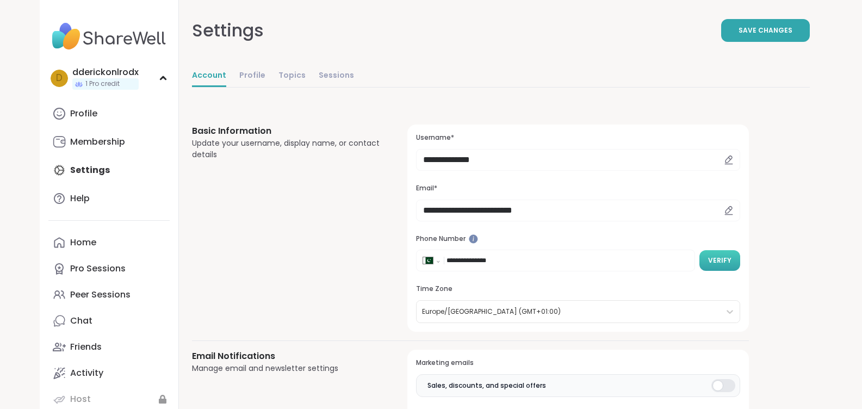  I want to click on div: Home, so click(83, 242).